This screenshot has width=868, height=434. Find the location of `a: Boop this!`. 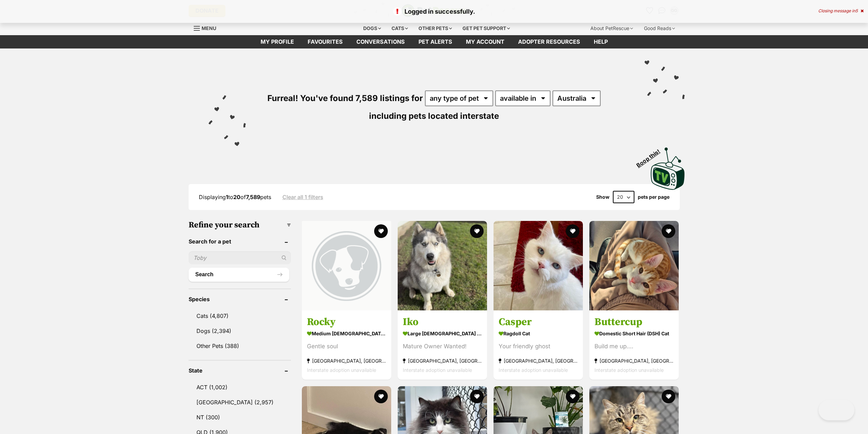

a: Boop this! is located at coordinates (668, 166).